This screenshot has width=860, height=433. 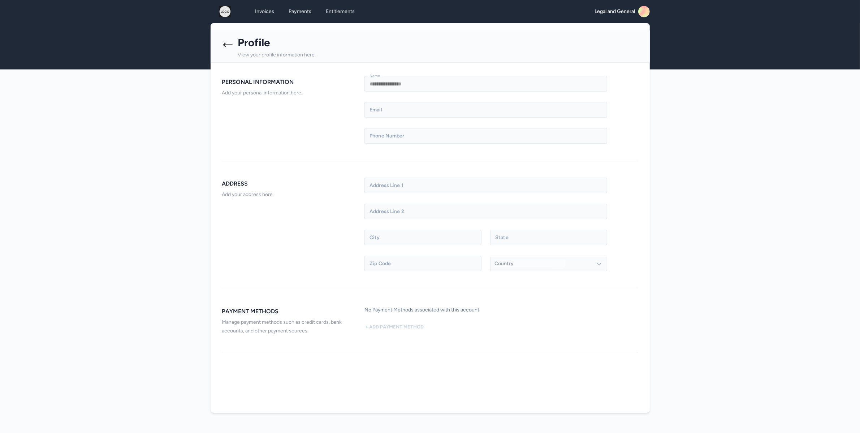 What do you see at coordinates (288, 311) in the screenshot?
I see `h2: PAYMENT METHODS` at bounding box center [288, 311].